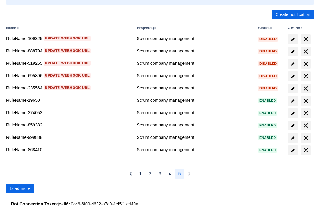  I want to click on button: Status, so click(264, 28).